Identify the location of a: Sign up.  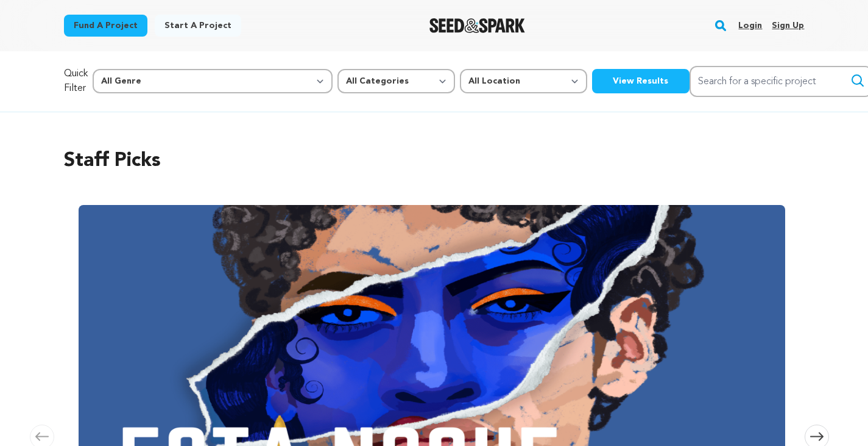
(788, 25).